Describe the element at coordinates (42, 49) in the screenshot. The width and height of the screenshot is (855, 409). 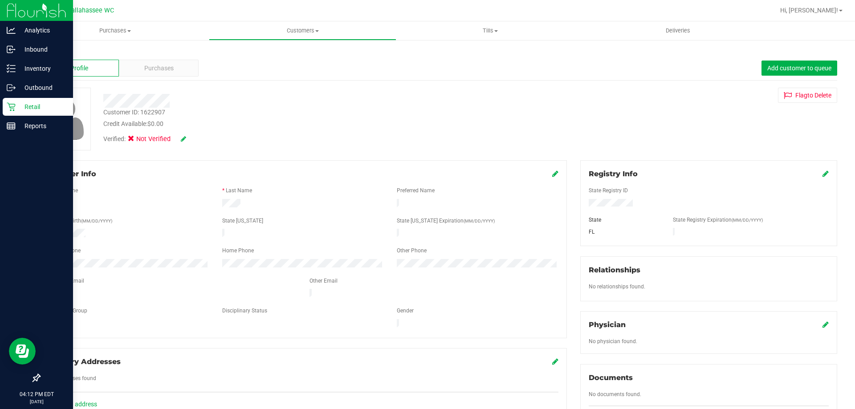
I see `p: Inbound` at that location.